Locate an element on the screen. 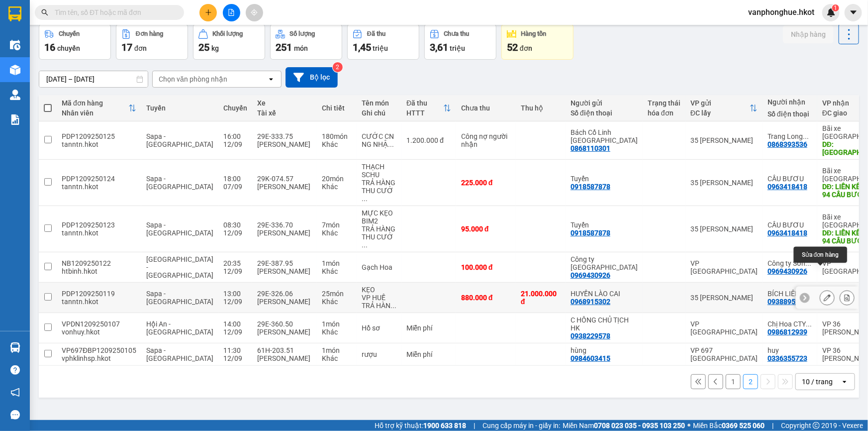 The width and height of the screenshot is (868, 431). div: 29K-074.57 is located at coordinates (284, 179).